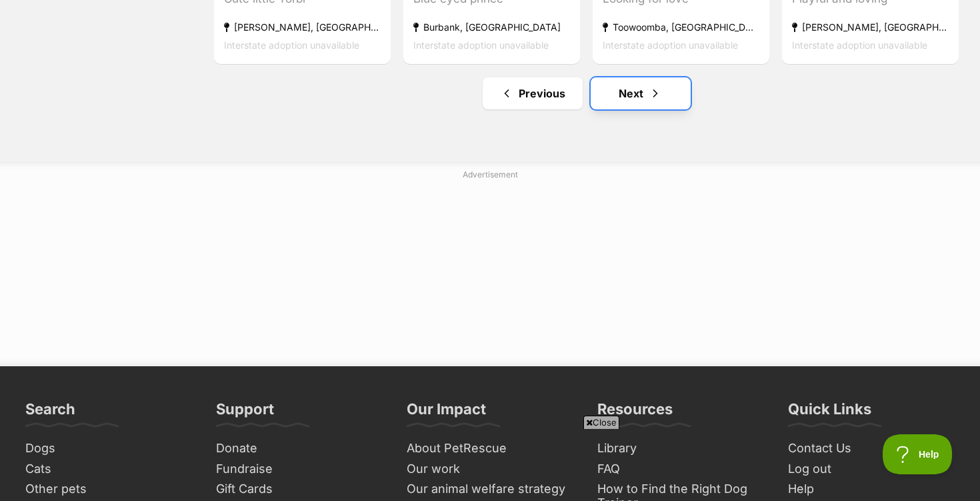 This screenshot has width=980, height=501. Describe the element at coordinates (872, 489) in the screenshot. I see `a: Help` at that location.